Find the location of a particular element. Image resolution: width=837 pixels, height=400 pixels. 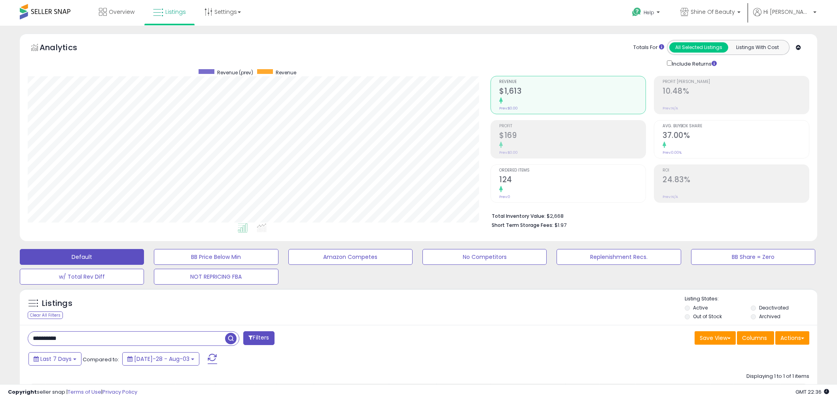

h2: $169 is located at coordinates (572, 136).